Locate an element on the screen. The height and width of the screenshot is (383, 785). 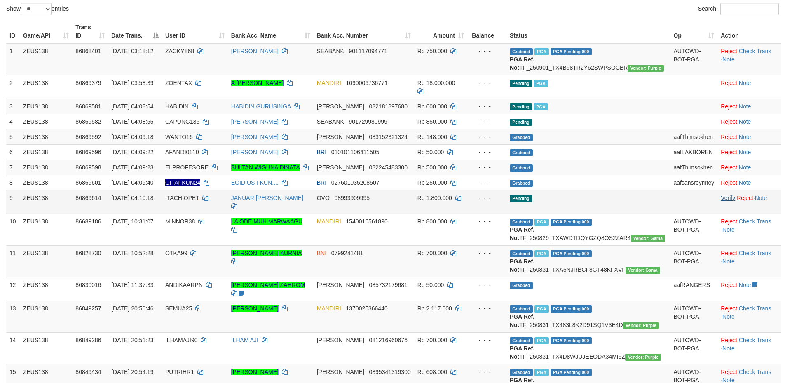
span: 86869592 is located at coordinates (88, 137).